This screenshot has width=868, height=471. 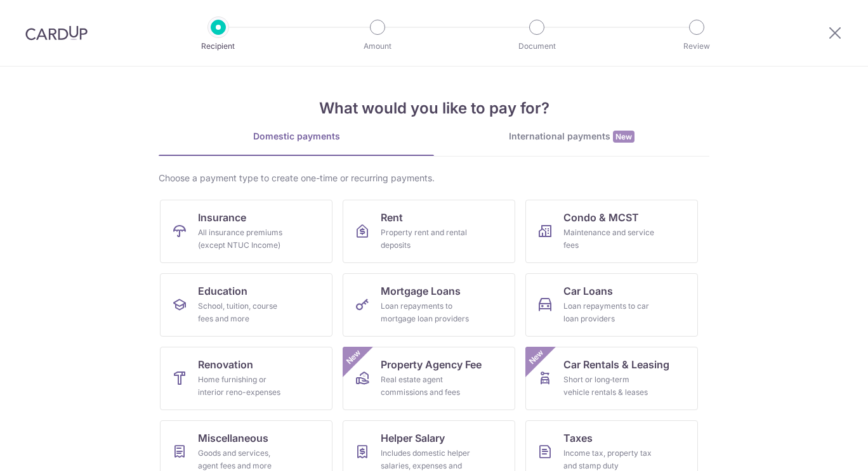 What do you see at coordinates (609, 386) in the screenshot?
I see `div: Short or long‑term vehicle rentals & leases` at bounding box center [609, 386].